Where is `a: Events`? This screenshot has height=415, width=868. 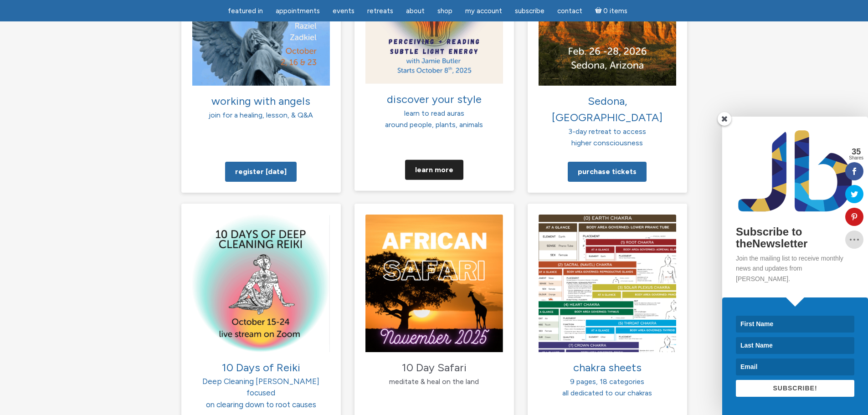
a: Events is located at coordinates (344, 11).